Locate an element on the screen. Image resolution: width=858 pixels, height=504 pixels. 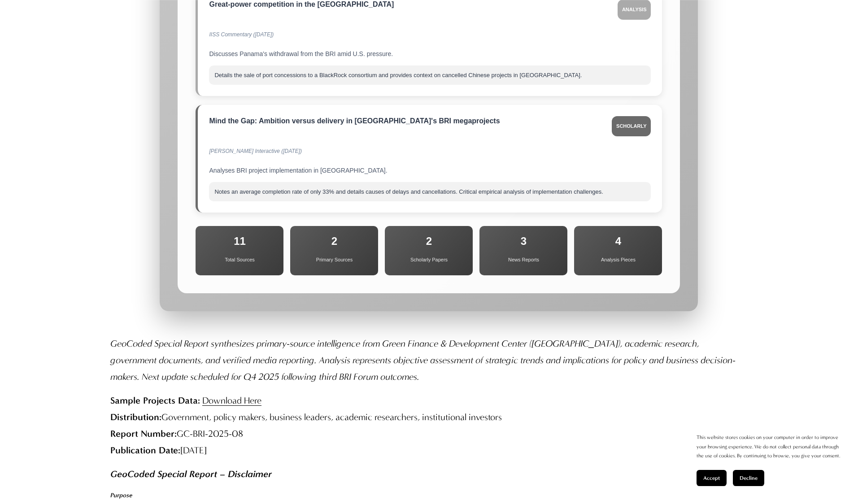
span: Analysis Pieces is located at coordinates (618, 259).